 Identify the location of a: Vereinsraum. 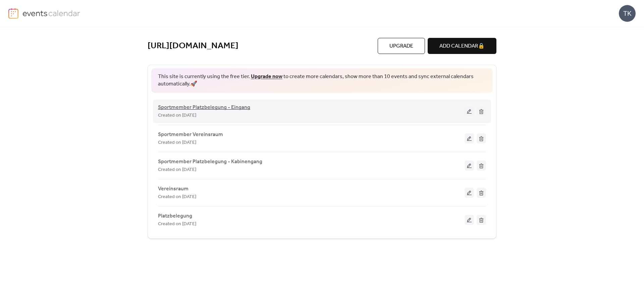
(173, 189).